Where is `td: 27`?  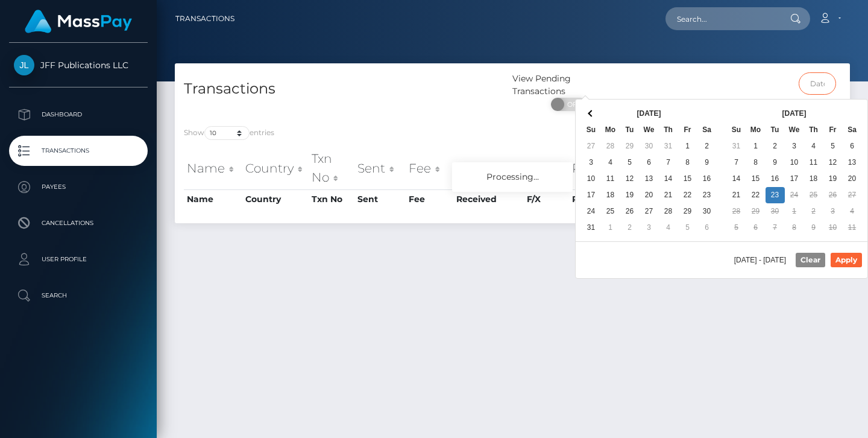 td: 27 is located at coordinates (649, 211).